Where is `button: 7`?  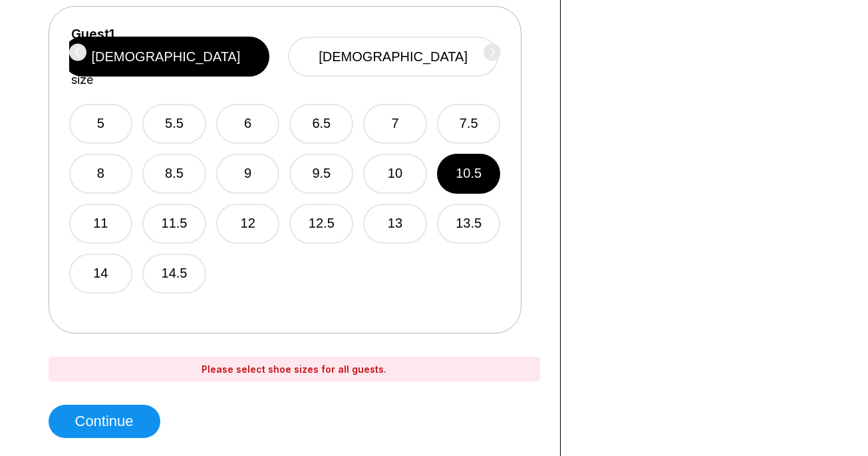 button: 7 is located at coordinates (395, 124).